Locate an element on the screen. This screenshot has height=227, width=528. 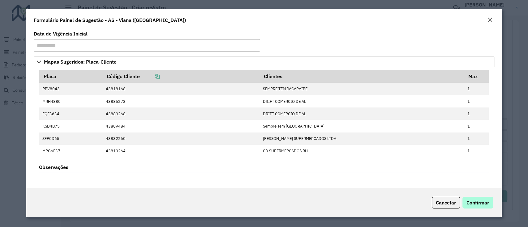
a: Copiar is located at coordinates (150, 76).